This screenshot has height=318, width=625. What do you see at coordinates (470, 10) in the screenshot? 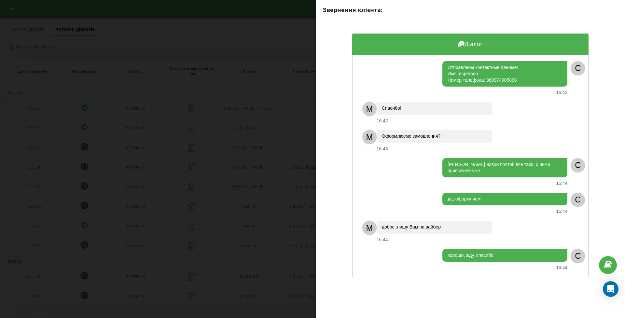
I see `div: Звернення клієнта:` at bounding box center [470, 10].